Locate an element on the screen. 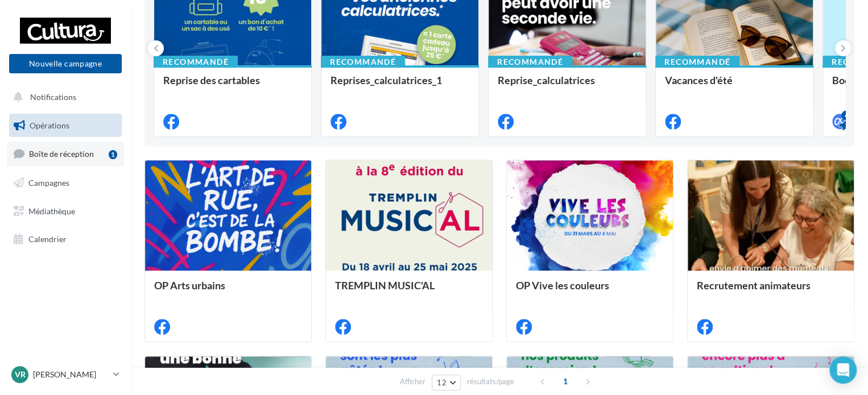  button: Notifications is located at coordinates (63, 97).